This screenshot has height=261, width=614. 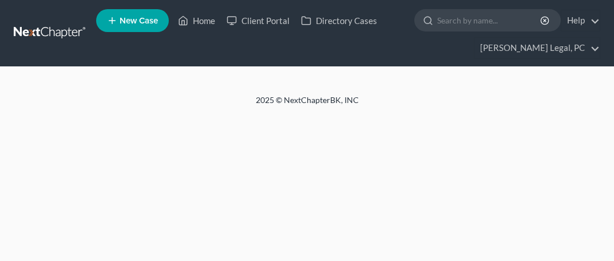 I want to click on a: Client Portal, so click(x=258, y=21).